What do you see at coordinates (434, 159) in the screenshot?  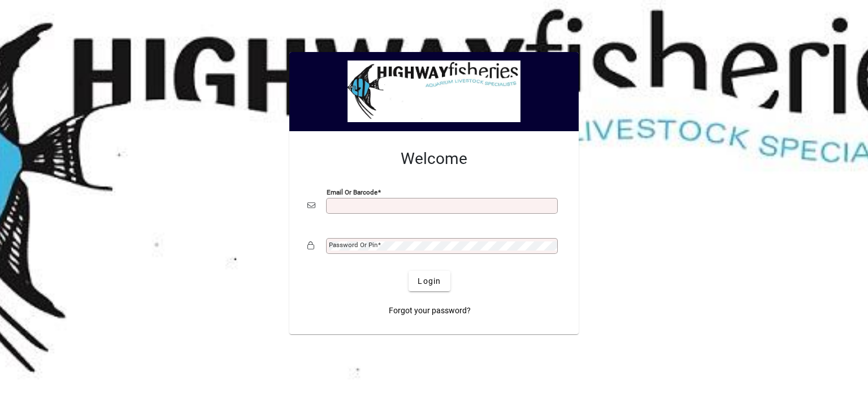 I see `h2: Welcome` at bounding box center [434, 159].